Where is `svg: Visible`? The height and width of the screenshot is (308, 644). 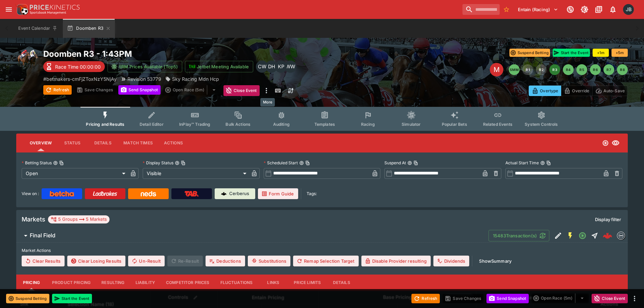 svg: Visible is located at coordinates (616, 143).